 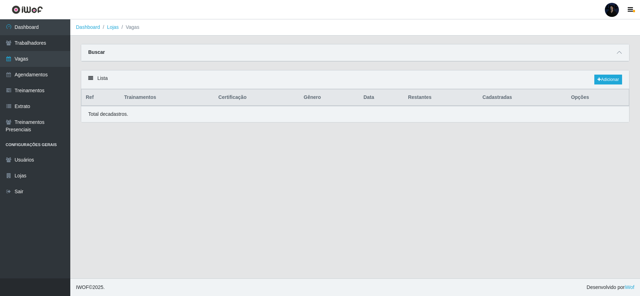 I want to click on a: Dashboard, so click(x=88, y=27).